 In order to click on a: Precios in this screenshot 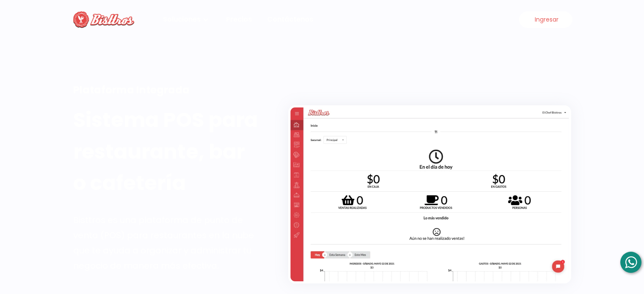, I will do `click(238, 19)`.